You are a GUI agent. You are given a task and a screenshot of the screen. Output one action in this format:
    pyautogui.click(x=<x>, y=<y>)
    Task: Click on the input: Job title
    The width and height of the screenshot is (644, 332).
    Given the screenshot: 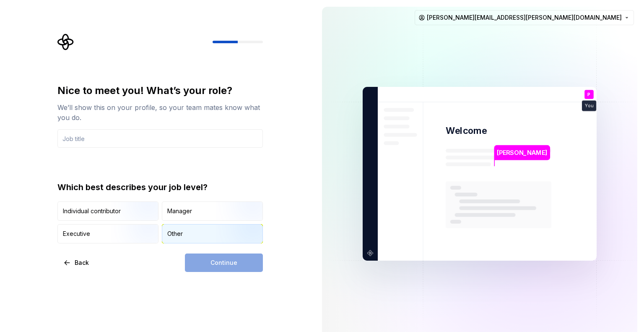 What is the action you would take?
    pyautogui.click(x=160, y=138)
    